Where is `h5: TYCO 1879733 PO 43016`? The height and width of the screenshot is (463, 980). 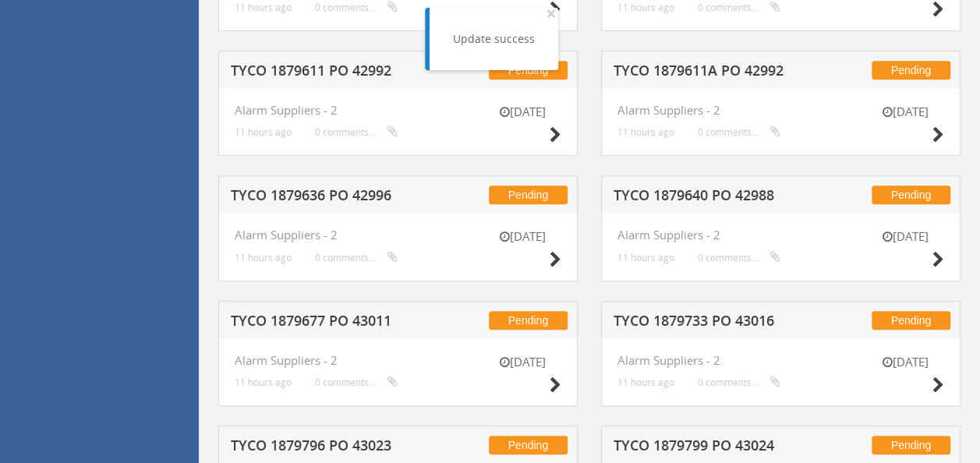
h5: TYCO 1879733 PO 43016 is located at coordinates (713, 323).